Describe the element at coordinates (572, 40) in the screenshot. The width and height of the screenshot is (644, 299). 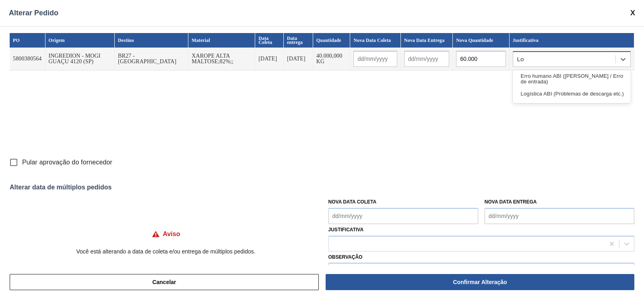
I see `th: Justificativa` at that location.